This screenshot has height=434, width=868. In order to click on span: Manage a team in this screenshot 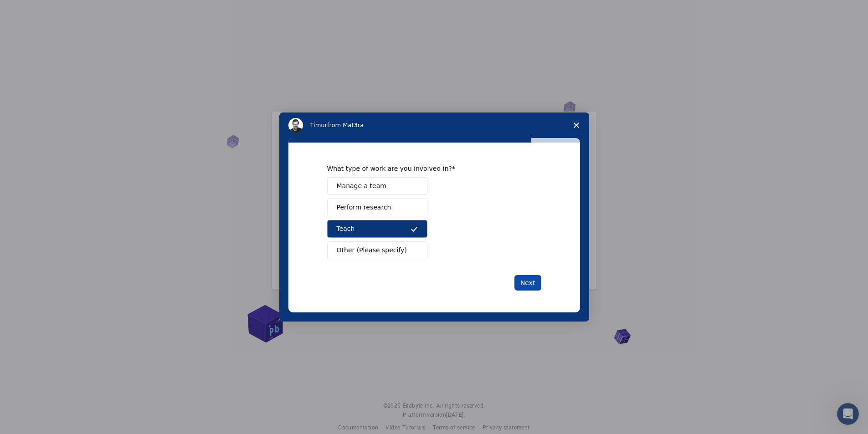, I will do `click(361, 186)`.